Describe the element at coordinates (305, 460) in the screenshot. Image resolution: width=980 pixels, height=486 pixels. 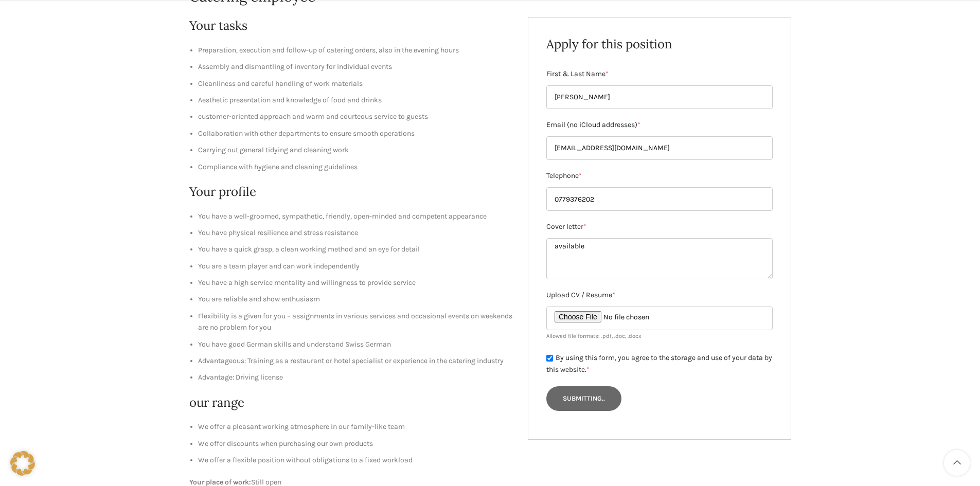
I see `font: We offer a flexible position without obligations to a fixed workload` at that location.